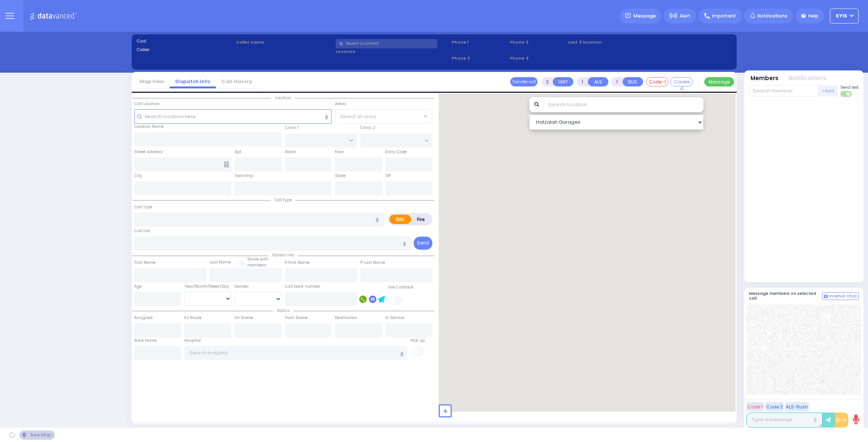 This screenshot has height=442, width=868. What do you see at coordinates (764, 78) in the screenshot?
I see `button: Members` at bounding box center [764, 78].